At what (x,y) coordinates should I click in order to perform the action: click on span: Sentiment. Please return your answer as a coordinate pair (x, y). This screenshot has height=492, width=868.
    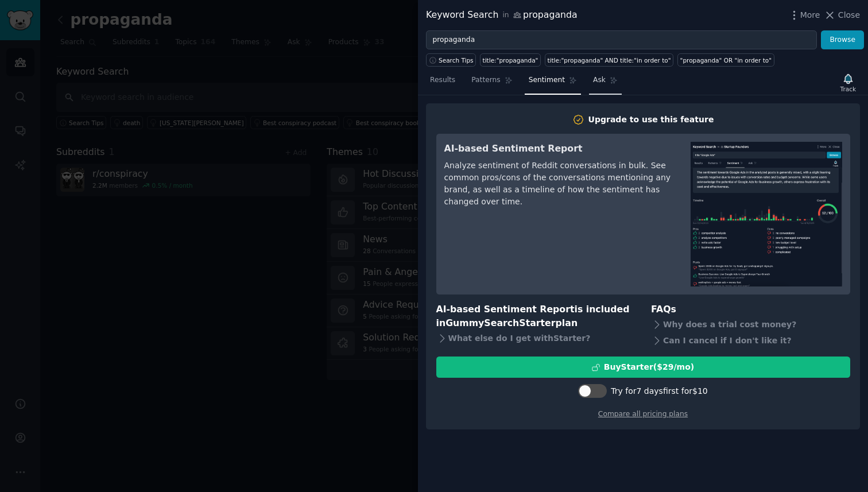
    Looking at the image, I should click on (547, 80).